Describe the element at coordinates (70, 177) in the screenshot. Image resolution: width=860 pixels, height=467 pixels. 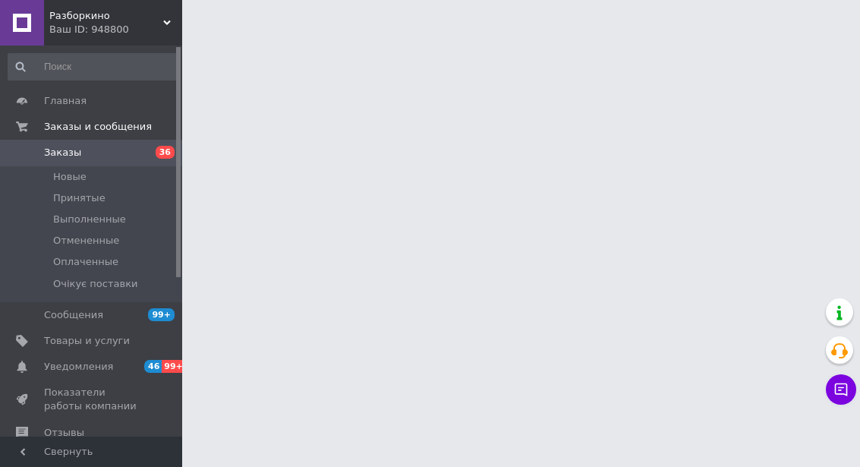
I see `span: Новые` at that location.